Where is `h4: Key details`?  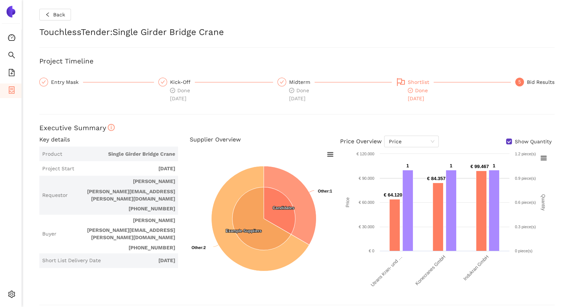 h4: Key details is located at coordinates (114, 139).